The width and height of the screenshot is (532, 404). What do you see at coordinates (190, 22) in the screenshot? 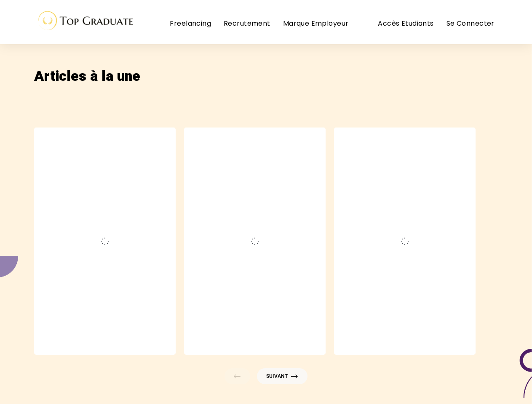
I see `a: Freelancing` at bounding box center [190, 22].